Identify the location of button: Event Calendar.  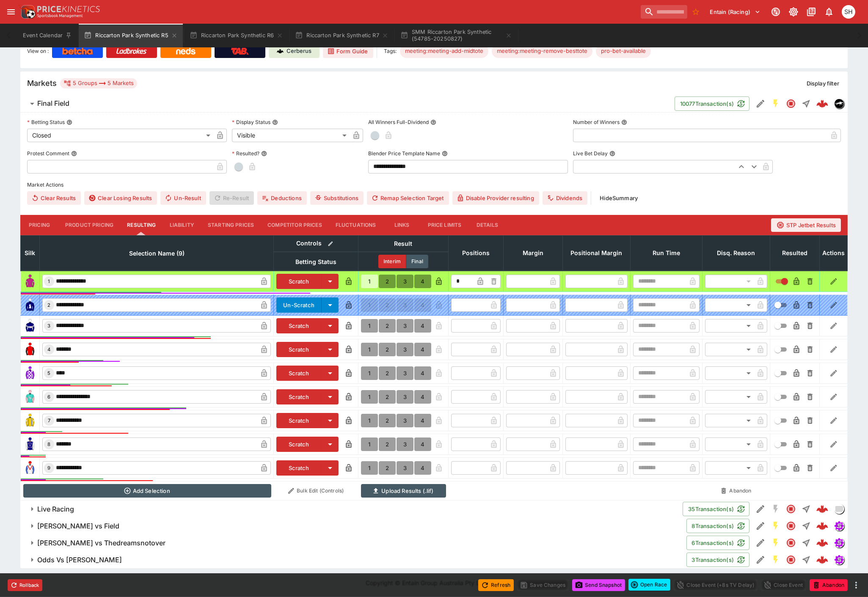
(48, 36).